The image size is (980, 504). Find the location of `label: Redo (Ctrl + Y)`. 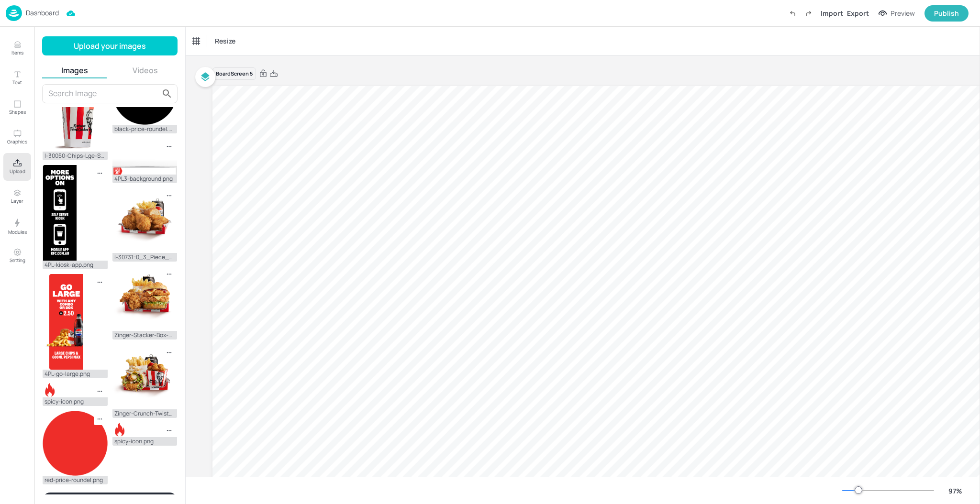

label: Redo (Ctrl + Y) is located at coordinates (808, 14).